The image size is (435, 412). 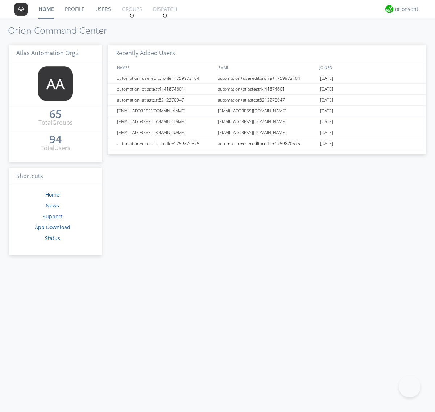 What do you see at coordinates (389, 9) in the screenshot?
I see `img: 29d36aed6fa347d5a1537e7736e6aa13` at bounding box center [389, 9].